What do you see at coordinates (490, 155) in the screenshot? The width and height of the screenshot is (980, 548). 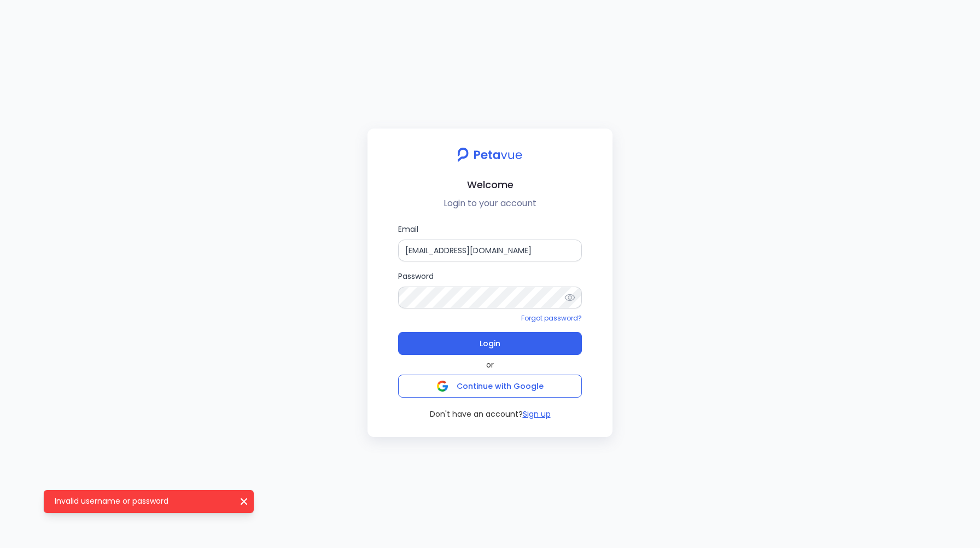 I see `img: petavue logo` at bounding box center [490, 155].